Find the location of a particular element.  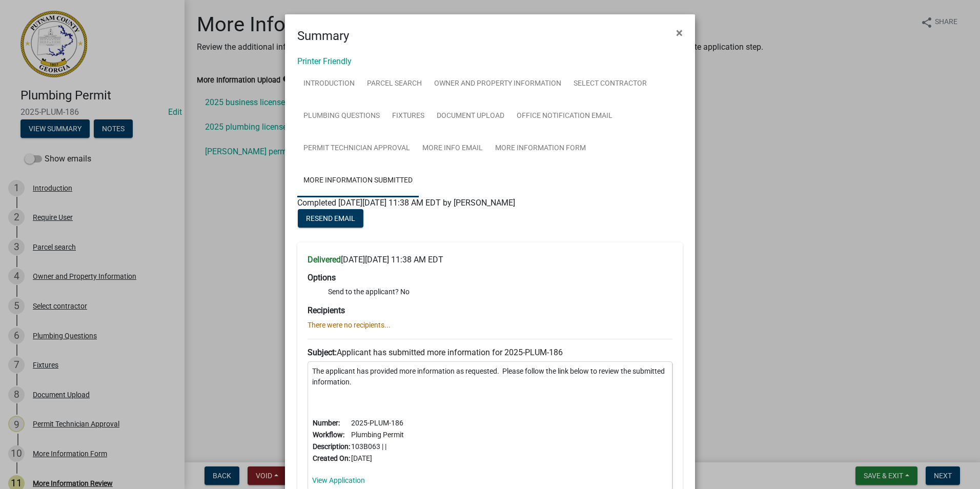

a: More Information Form is located at coordinates (540, 149).